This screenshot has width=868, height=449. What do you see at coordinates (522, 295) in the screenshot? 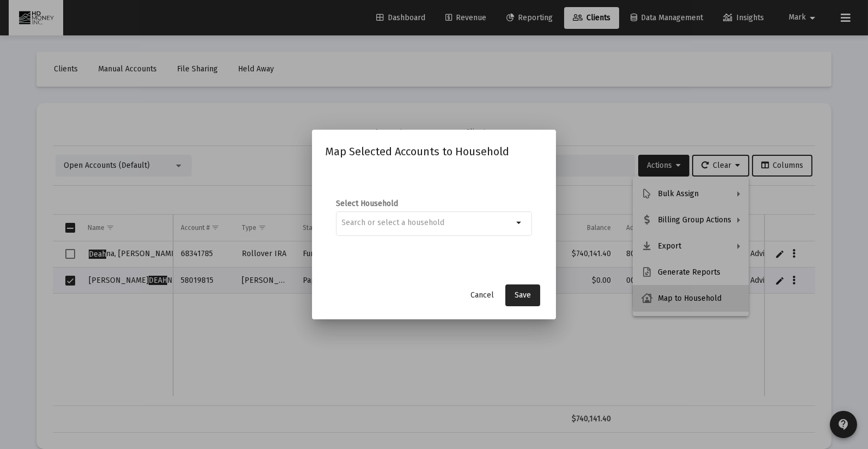
I see `button: Save` at bounding box center [522, 295].